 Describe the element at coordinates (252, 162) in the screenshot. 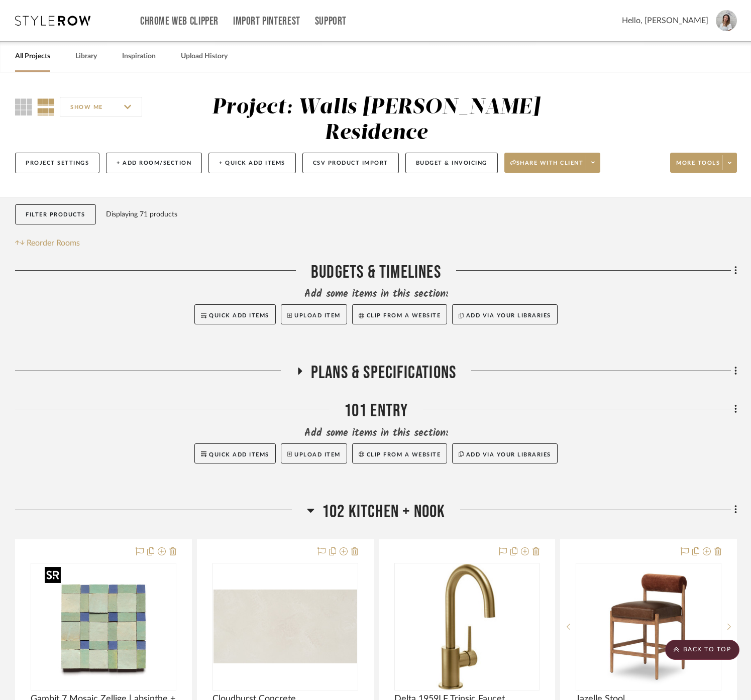

I see `button: + Quick Add Items` at that location.